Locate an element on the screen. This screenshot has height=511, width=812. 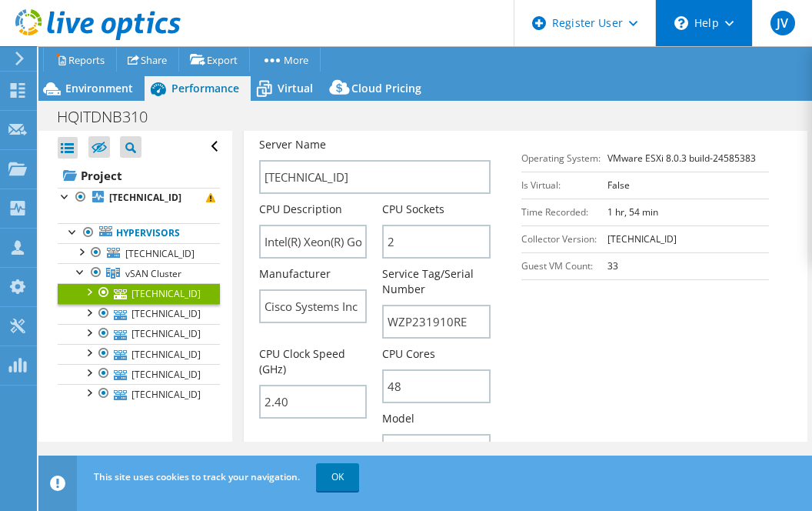
label: CPU Description is located at coordinates (301, 209).